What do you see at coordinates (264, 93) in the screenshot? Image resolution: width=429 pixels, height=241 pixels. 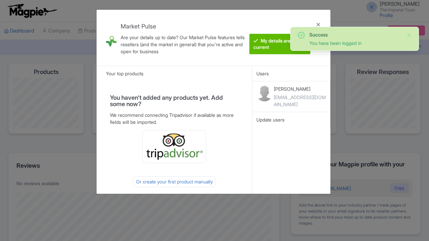 I see `img: contact-b11cc6e953956a0c50a2f97983291f06.png` at bounding box center [264, 93].